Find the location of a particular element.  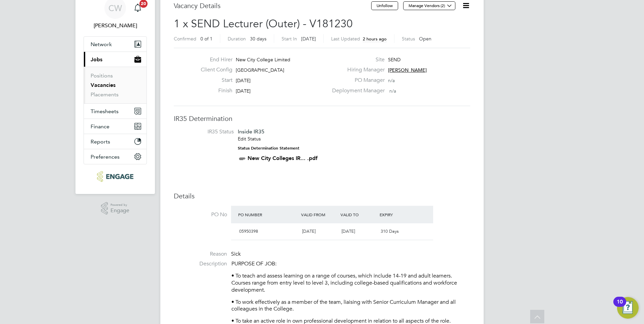

span: CW is located at coordinates (115, 8).